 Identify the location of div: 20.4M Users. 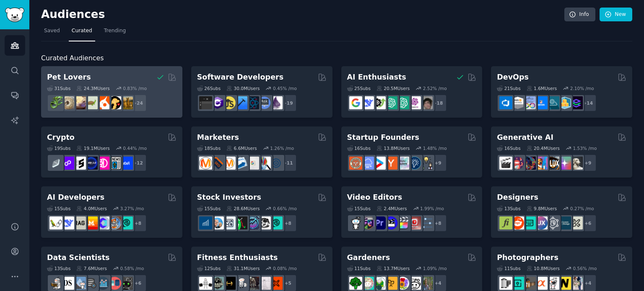
(543, 148).